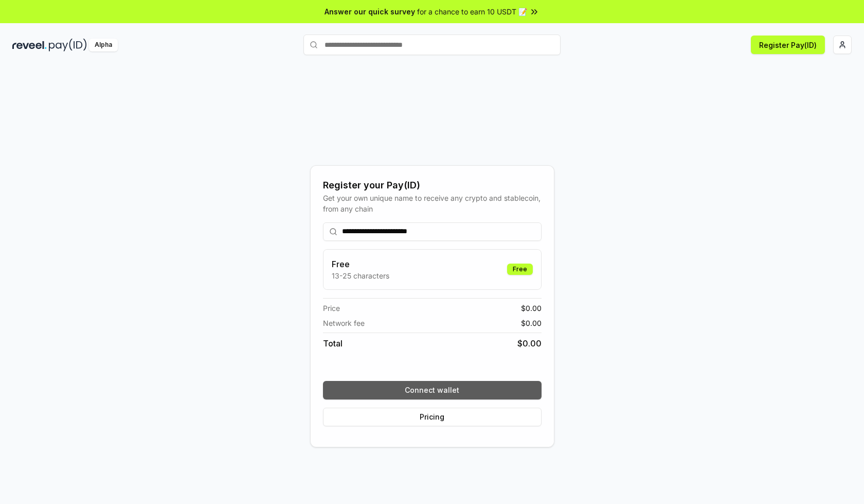 The height and width of the screenshot is (504, 864). Describe the element at coordinates (361, 275) in the screenshot. I see `p: 13-25 characters` at that location.